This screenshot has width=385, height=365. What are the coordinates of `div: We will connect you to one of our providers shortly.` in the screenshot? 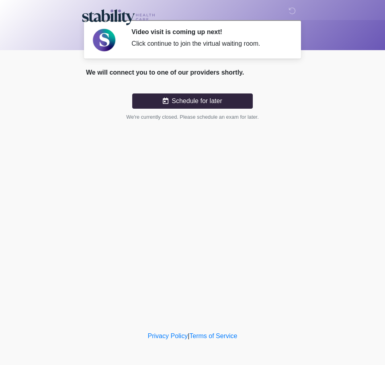 It's located at (192, 73).